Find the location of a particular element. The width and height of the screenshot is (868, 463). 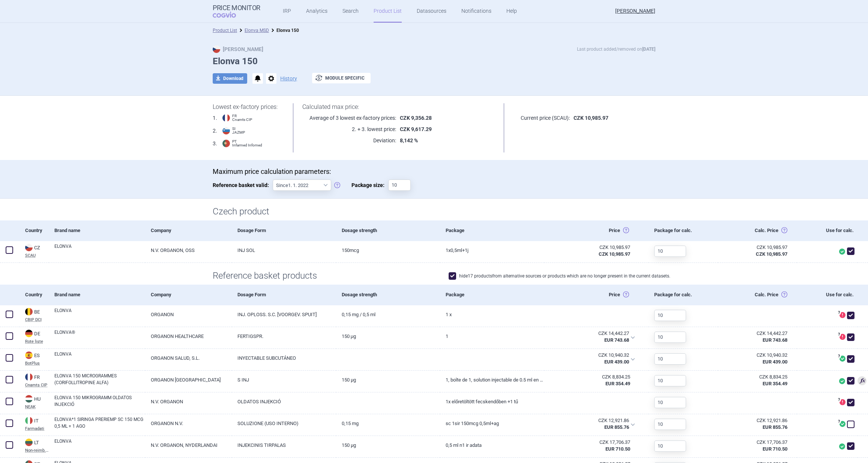

p: Maximum price calculation parameters: is located at coordinates (434, 172).